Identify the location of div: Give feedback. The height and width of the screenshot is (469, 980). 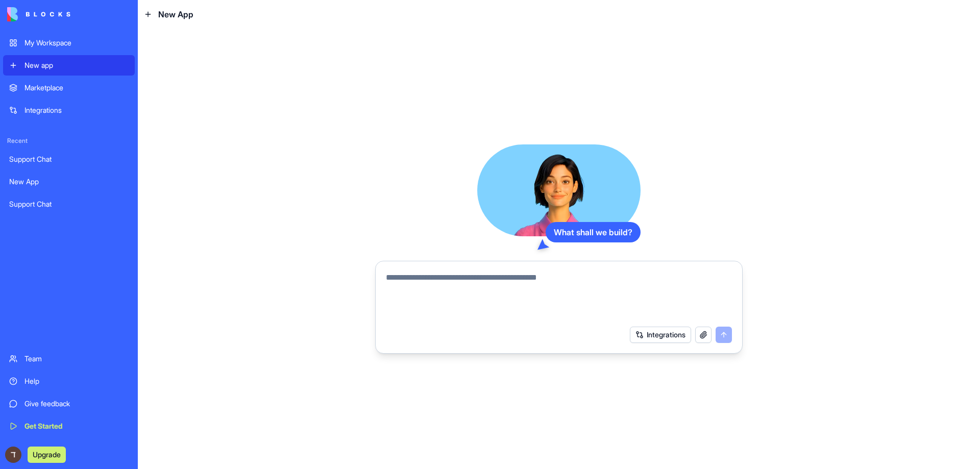
(77, 404).